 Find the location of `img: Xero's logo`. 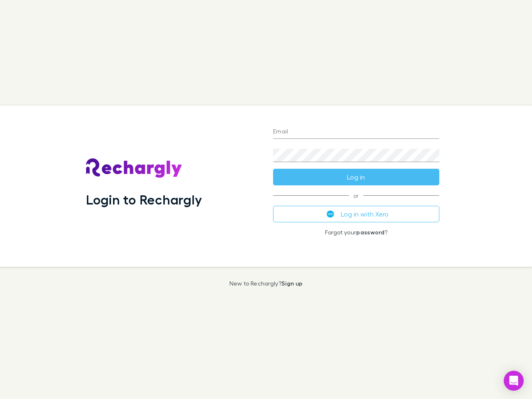

img: Xero's logo is located at coordinates (331, 214).